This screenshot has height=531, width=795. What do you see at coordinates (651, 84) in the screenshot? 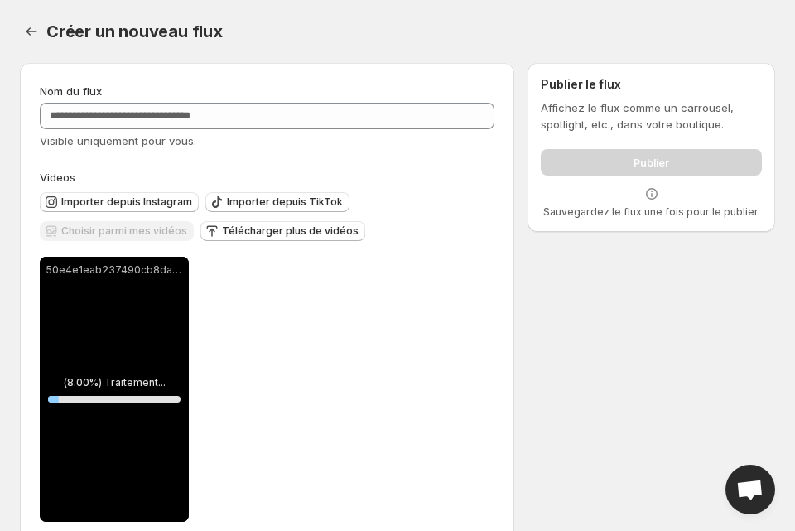
I see `h2: Publier le flux` at bounding box center [651, 84].